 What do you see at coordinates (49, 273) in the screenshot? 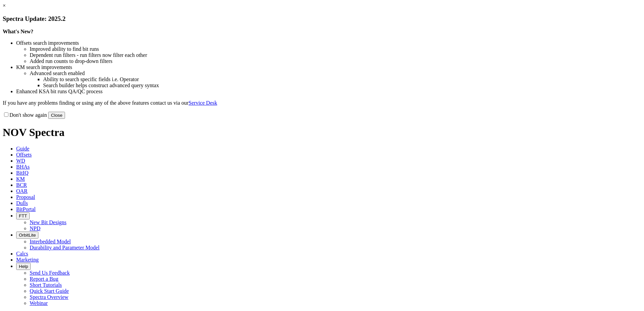
I see `a: Send Us Feedback` at bounding box center [49, 273].